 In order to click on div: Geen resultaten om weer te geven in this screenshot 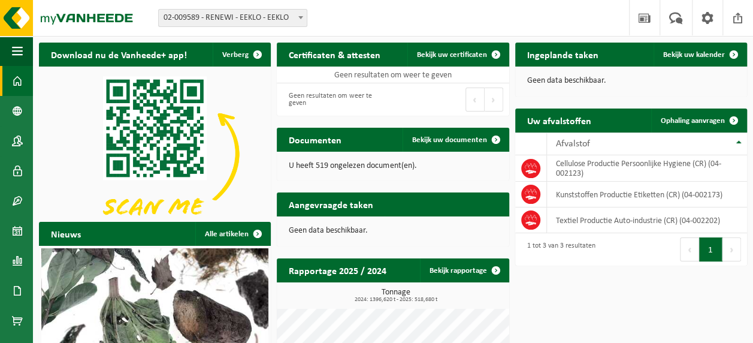, I will do `click(335, 99)`.